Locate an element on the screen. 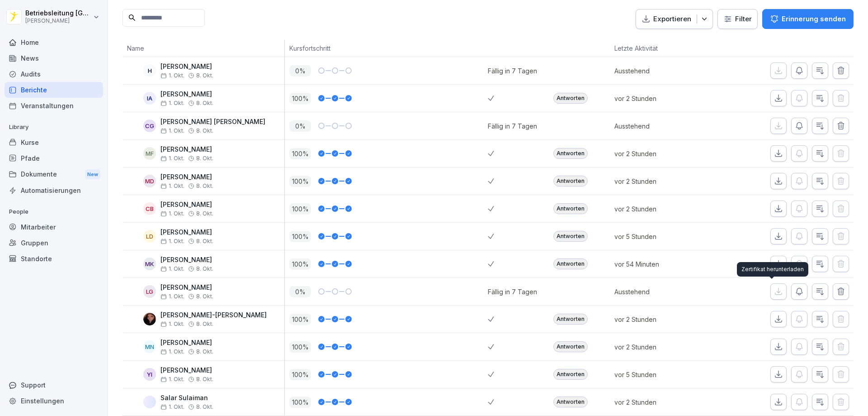 The height and width of the screenshot is (416, 868). div: CG is located at coordinates (149, 125).